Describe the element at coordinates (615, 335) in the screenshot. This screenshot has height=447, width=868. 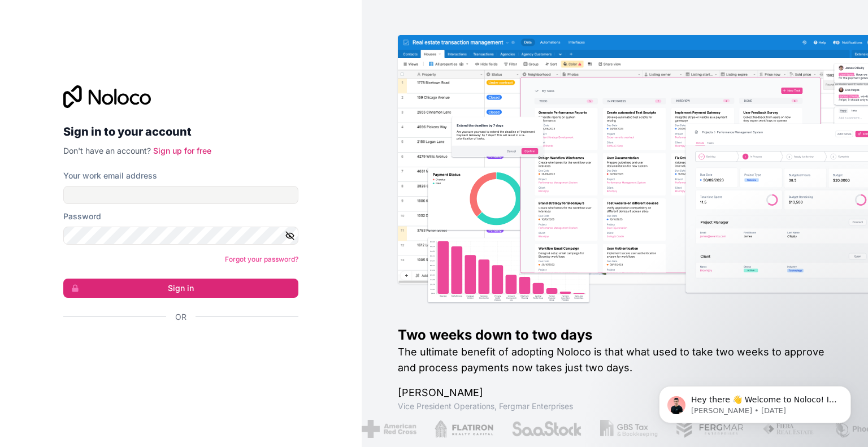
I see `h1: Two weeks down to two days` at that location.